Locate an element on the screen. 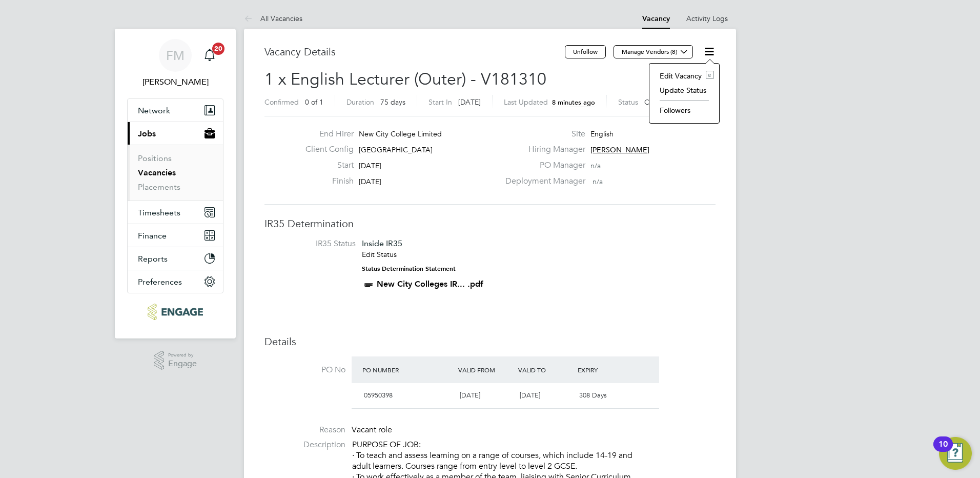 This screenshot has height=478, width=980. label: End Hirer is located at coordinates (326, 134).